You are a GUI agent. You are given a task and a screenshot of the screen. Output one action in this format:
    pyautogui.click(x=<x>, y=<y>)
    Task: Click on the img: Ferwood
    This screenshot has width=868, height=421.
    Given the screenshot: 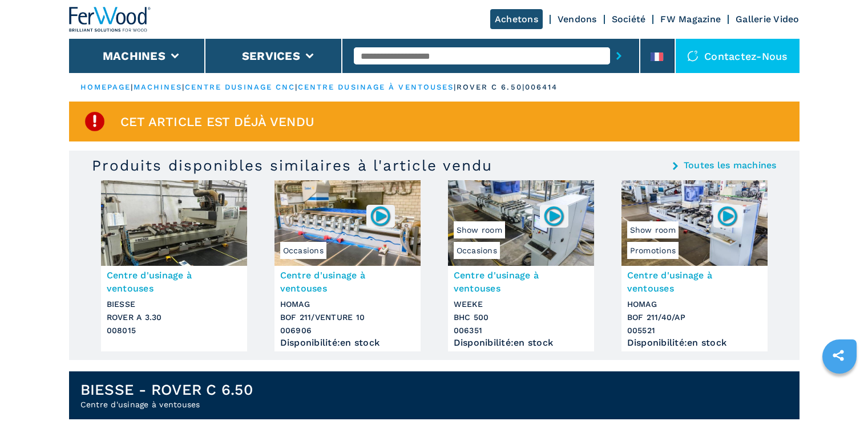 What is the action you would take?
    pyautogui.click(x=110, y=20)
    